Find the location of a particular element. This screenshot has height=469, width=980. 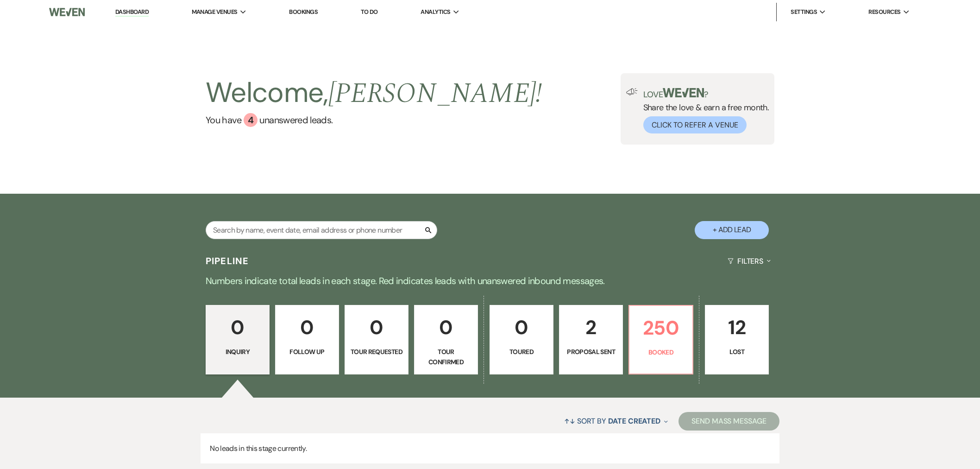

p: Booked is located at coordinates (660, 352).